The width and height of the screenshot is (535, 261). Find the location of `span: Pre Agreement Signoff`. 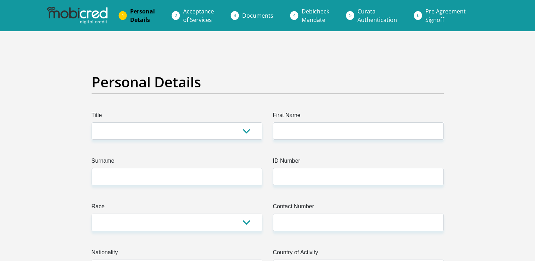

span: Pre Agreement Signoff is located at coordinates (445, 16).